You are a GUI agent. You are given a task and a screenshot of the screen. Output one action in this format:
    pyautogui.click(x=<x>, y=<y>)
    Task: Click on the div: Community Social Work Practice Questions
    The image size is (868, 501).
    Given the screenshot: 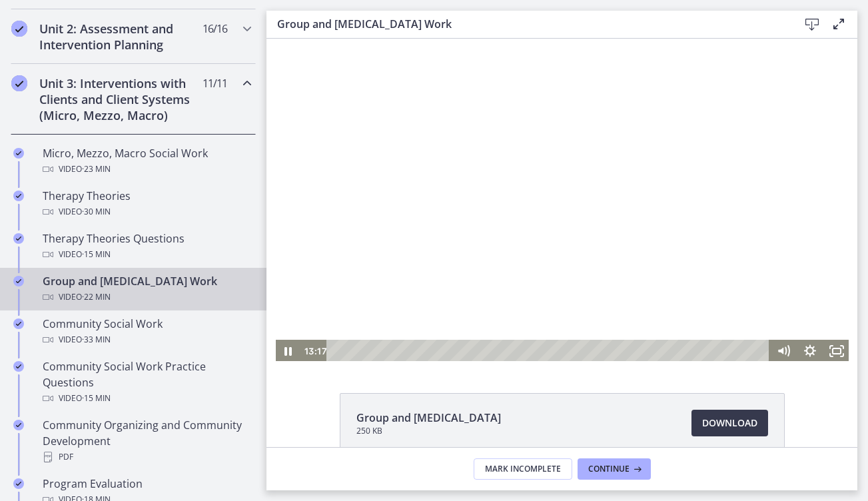 What is the action you would take?
    pyautogui.click(x=147, y=382)
    